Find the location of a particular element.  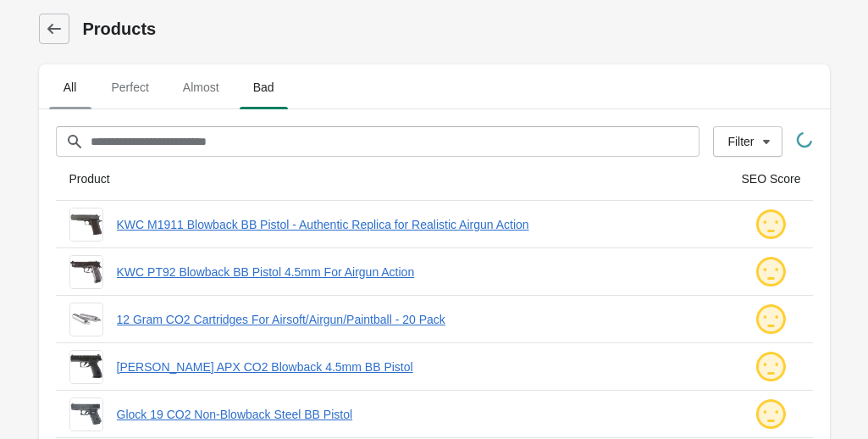

span: All is located at coordinates (70, 87).